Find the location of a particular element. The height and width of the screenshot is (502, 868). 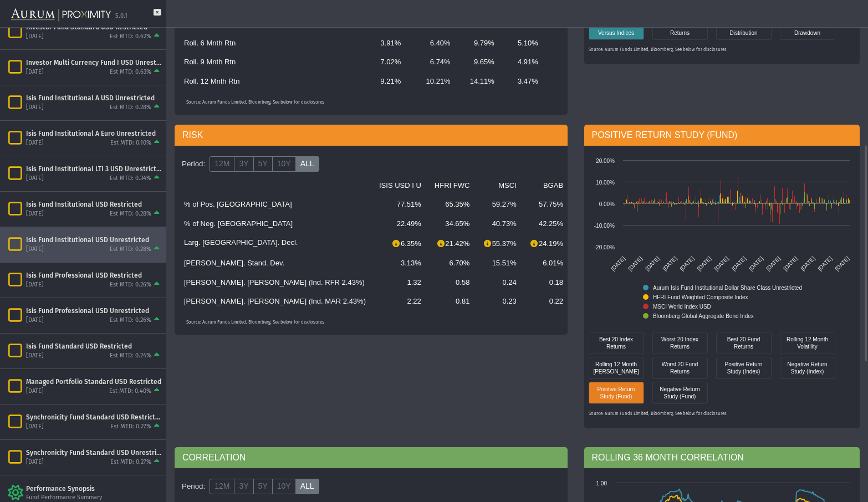

td: ISIS USD I U is located at coordinates (400, 186).